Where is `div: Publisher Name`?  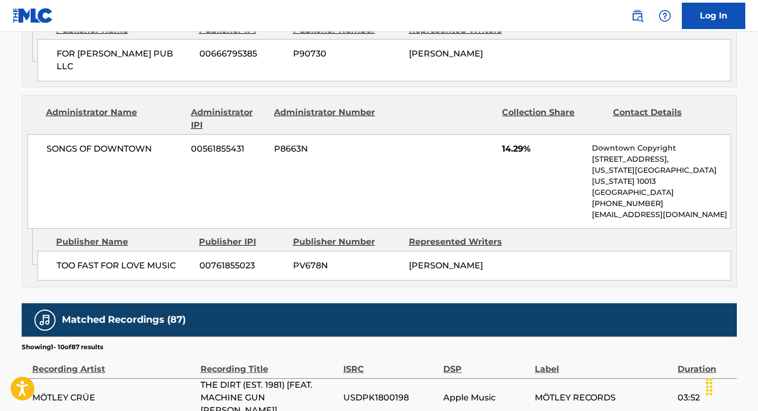 div: Publisher Name is located at coordinates (123, 242).